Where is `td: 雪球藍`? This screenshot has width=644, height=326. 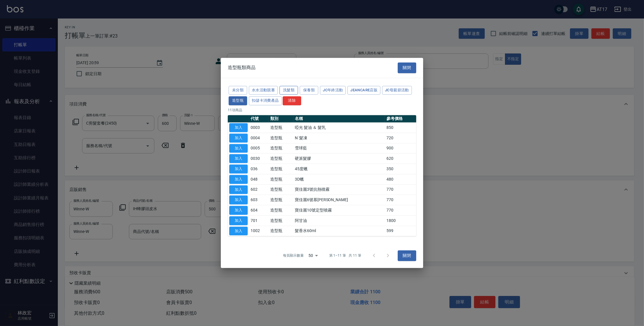
td: 雪球藍 is located at coordinates (339, 148).